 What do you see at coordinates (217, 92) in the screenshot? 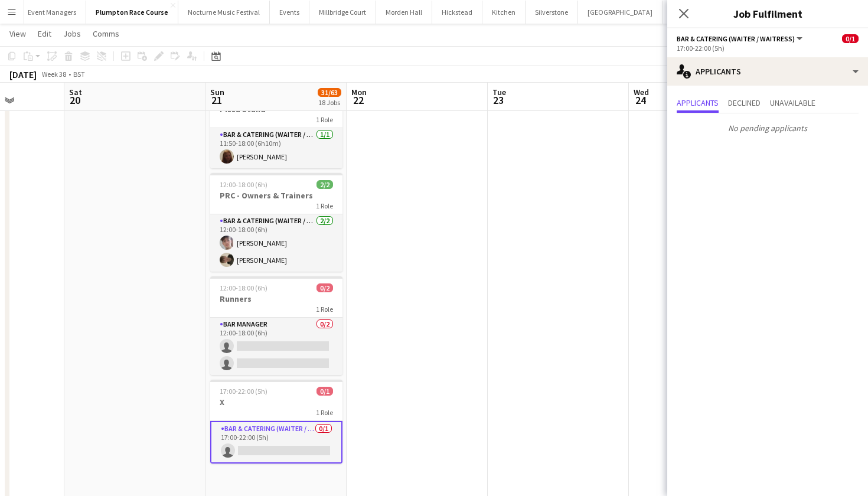
I see `span: Sun` at bounding box center [217, 92].